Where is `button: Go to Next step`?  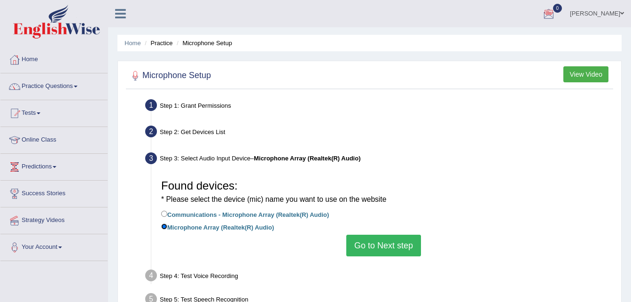 button: Go to Next step is located at coordinates (383, 245).